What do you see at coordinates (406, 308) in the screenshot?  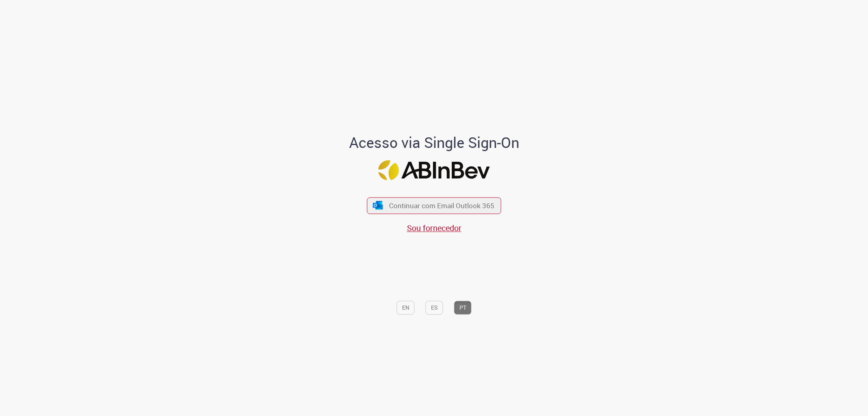 I see `button: EN` at bounding box center [406, 308].